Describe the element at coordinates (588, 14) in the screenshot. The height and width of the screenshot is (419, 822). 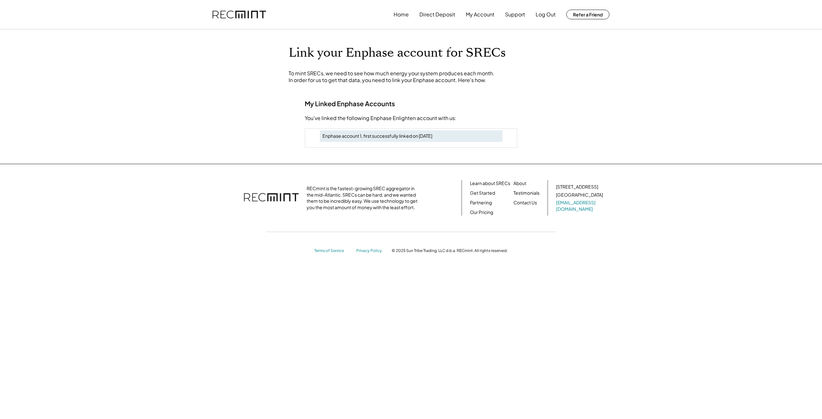
I see `button: Refer a Friend` at that location.